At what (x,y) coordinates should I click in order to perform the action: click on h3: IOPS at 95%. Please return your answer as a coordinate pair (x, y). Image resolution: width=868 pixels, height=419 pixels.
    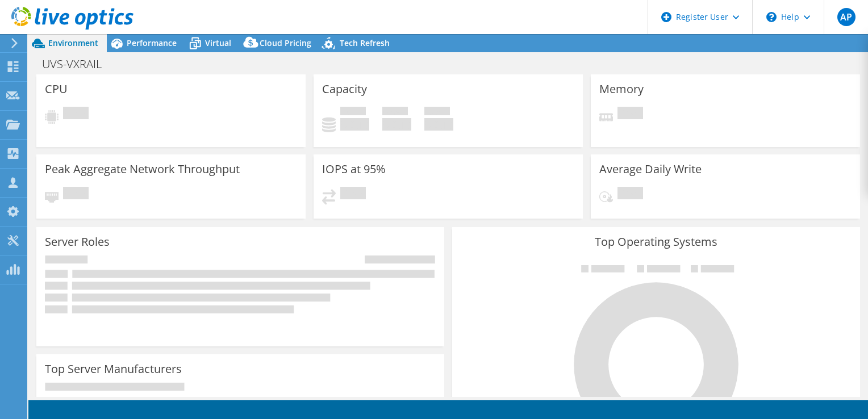
    Looking at the image, I should click on (354, 169).